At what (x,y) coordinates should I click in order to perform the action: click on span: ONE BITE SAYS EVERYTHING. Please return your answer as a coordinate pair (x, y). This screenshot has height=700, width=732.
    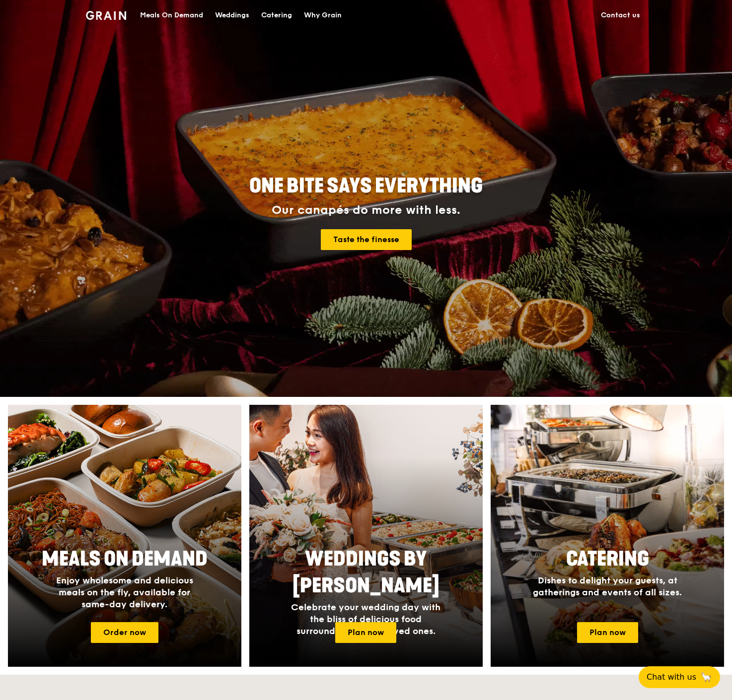
    Looking at the image, I should click on (366, 186).